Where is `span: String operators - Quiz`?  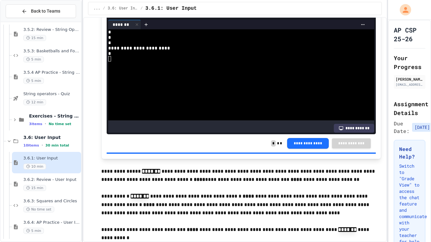 span: String operators - Quiz is located at coordinates (51, 94).